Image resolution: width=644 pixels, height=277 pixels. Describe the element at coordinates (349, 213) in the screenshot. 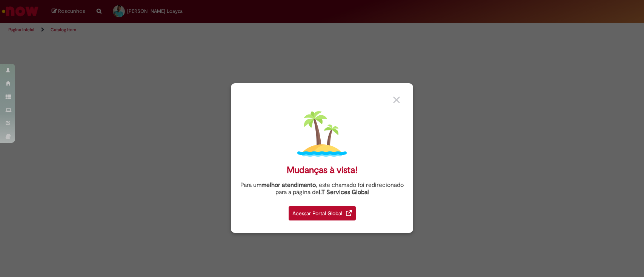

I see `img: redirect_link.png` at that location.